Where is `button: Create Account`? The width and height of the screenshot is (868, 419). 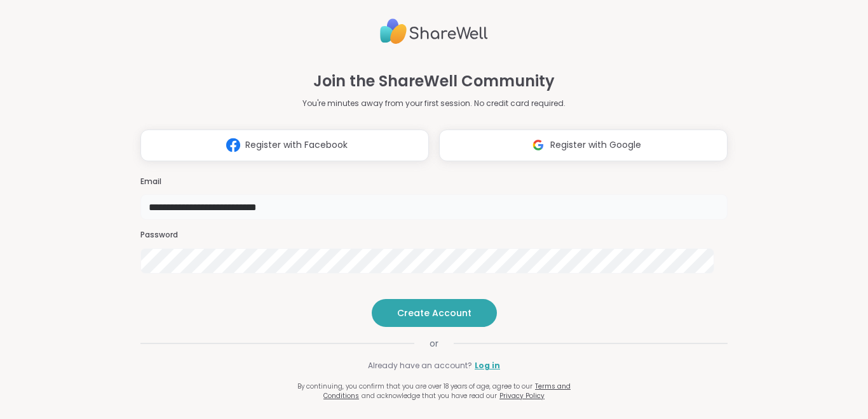
button: Create Account is located at coordinates (434, 313).